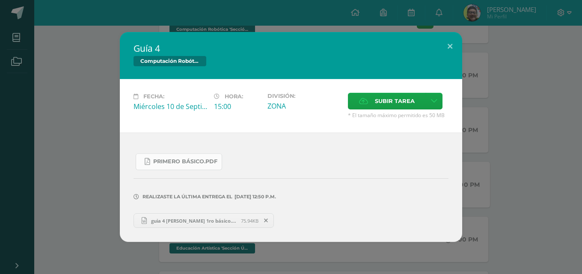  What do you see at coordinates (304, 106) in the screenshot?
I see `div: ZONA` at bounding box center [304, 106].